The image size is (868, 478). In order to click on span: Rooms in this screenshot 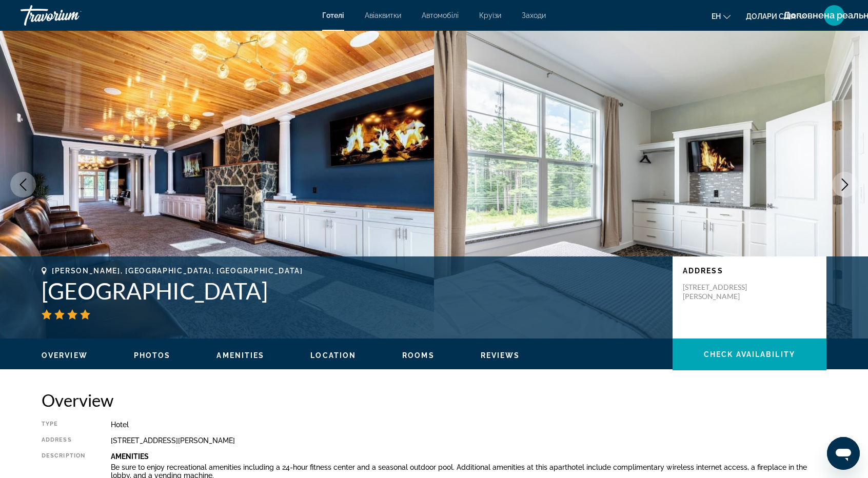, I will do `click(418, 355)`.